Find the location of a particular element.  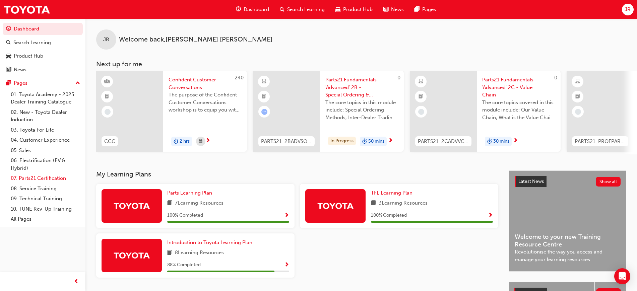

span: up-icon is located at coordinates (78, 83).